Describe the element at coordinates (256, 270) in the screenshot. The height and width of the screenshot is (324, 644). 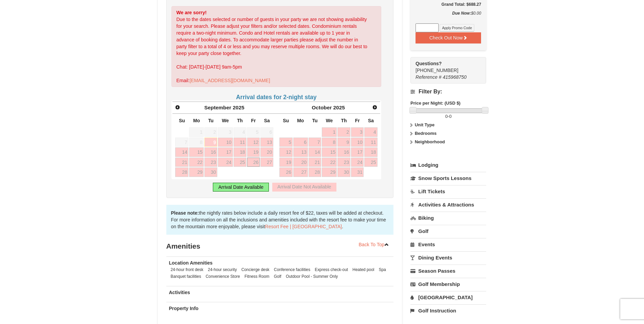
I see `li: Concierge desk` at that location.